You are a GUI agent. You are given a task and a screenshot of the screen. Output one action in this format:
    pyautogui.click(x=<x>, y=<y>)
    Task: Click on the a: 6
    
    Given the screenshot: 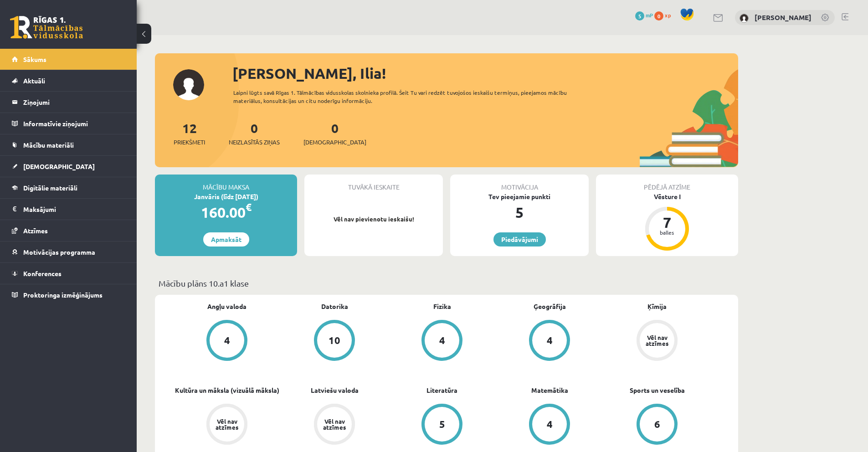 What is the action you would take?
    pyautogui.click(x=657, y=425)
    